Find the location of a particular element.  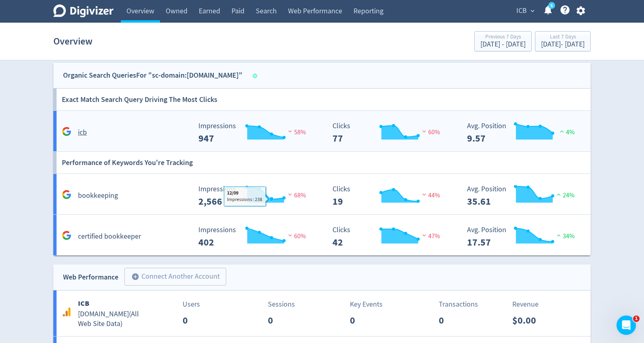

b: ICB is located at coordinates (84, 303).